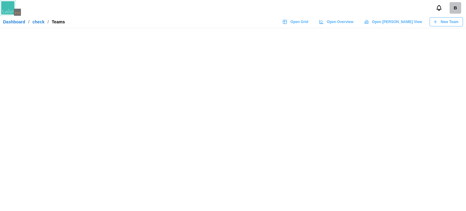 The image size is (466, 211). I want to click on span: Open Grid, so click(299, 22).